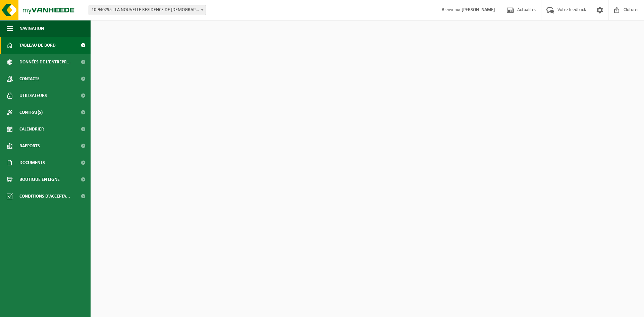  What do you see at coordinates (39, 179) in the screenshot?
I see `span: Boutique en ligne` at bounding box center [39, 179].